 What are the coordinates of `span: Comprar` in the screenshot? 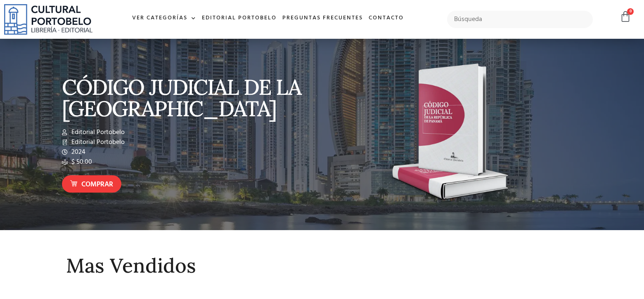 It's located at (97, 185).